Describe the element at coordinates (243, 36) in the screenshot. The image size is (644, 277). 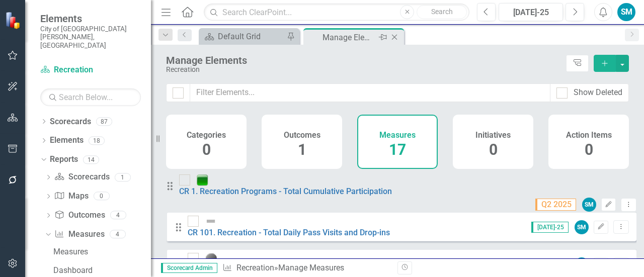
I see `a: Default Grid` at that location.